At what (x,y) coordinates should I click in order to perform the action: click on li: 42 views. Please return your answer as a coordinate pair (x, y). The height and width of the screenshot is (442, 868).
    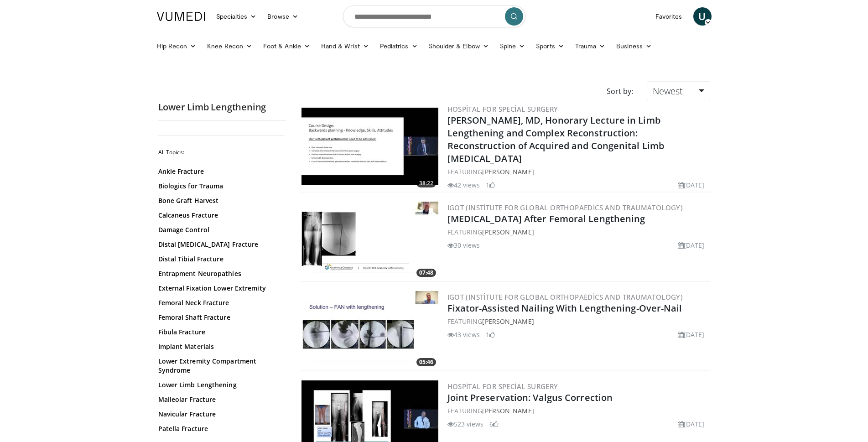
    Looking at the image, I should click on (464, 185).